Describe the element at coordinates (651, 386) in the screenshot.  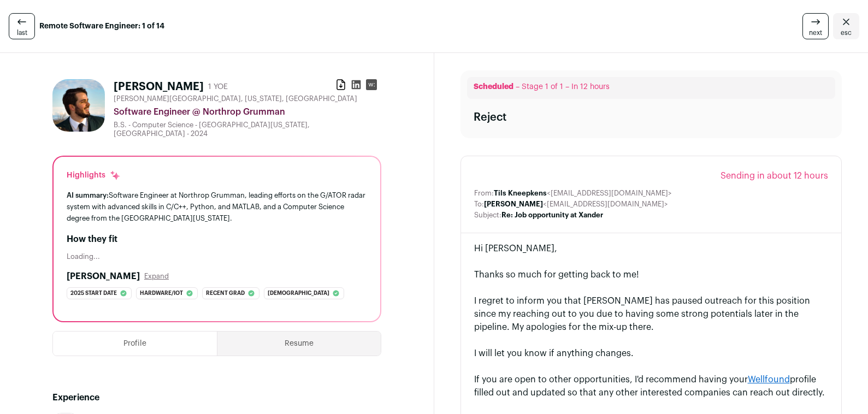
I see `div: If you are open to other opportunities, I'd recommend having your profile filled out and updated ...` at that location.